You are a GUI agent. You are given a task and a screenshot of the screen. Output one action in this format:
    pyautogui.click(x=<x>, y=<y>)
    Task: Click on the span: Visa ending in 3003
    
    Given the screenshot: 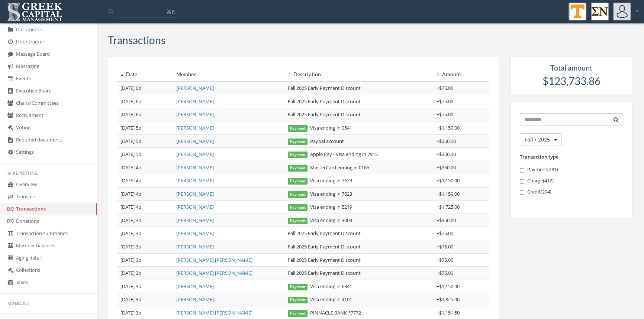 What is the action you would take?
    pyautogui.click(x=320, y=221)
    